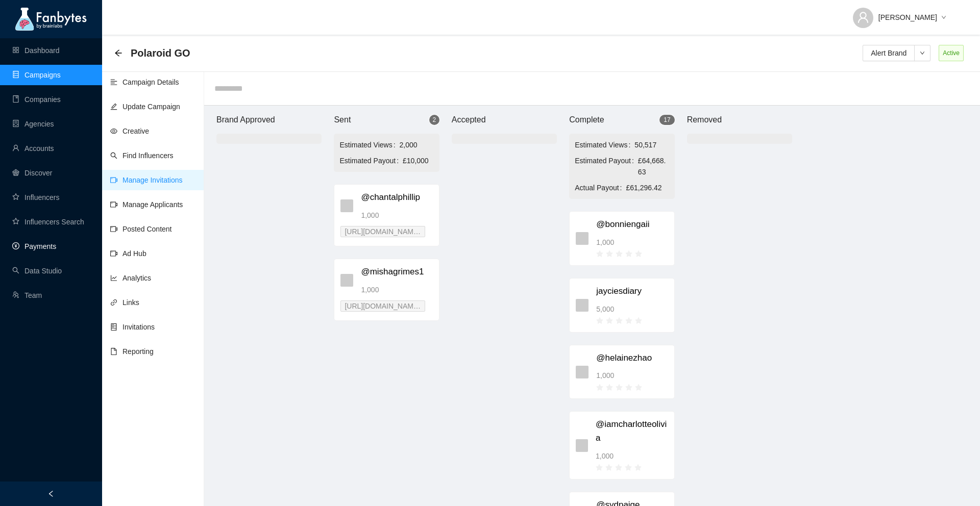 The height and width of the screenshot is (506, 980). Describe the element at coordinates (653, 166) in the screenshot. I see `span: £64,668.63` at that location.